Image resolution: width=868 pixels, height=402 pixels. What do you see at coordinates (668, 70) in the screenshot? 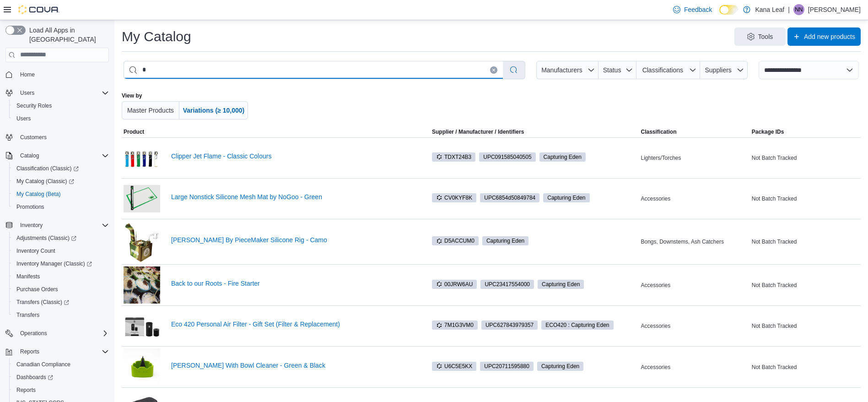
I see `button: Classifications` at bounding box center [668, 70].